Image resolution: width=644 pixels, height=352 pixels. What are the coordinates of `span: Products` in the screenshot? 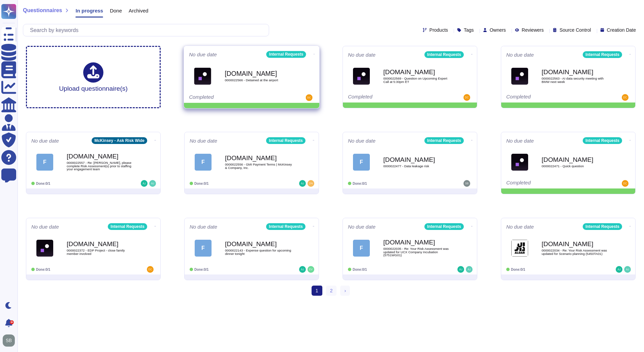 It's located at (439, 30).